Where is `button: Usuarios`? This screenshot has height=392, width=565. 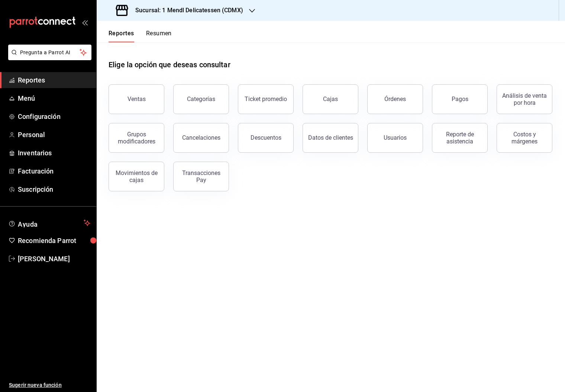
button: Usuarios is located at coordinates (395, 138).